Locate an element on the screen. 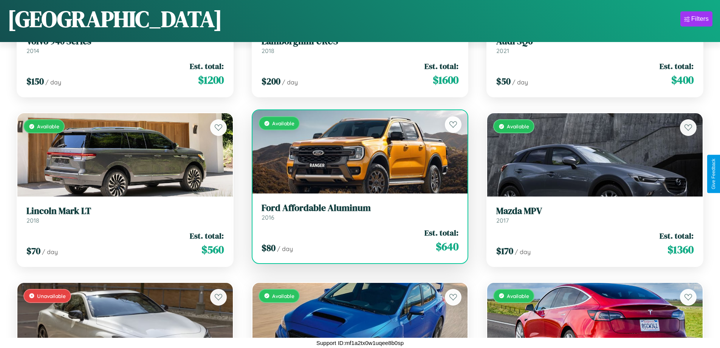 This screenshot has height=348, width=720. a: Ford Affordable Aluminum2016 is located at coordinates (360, 211).